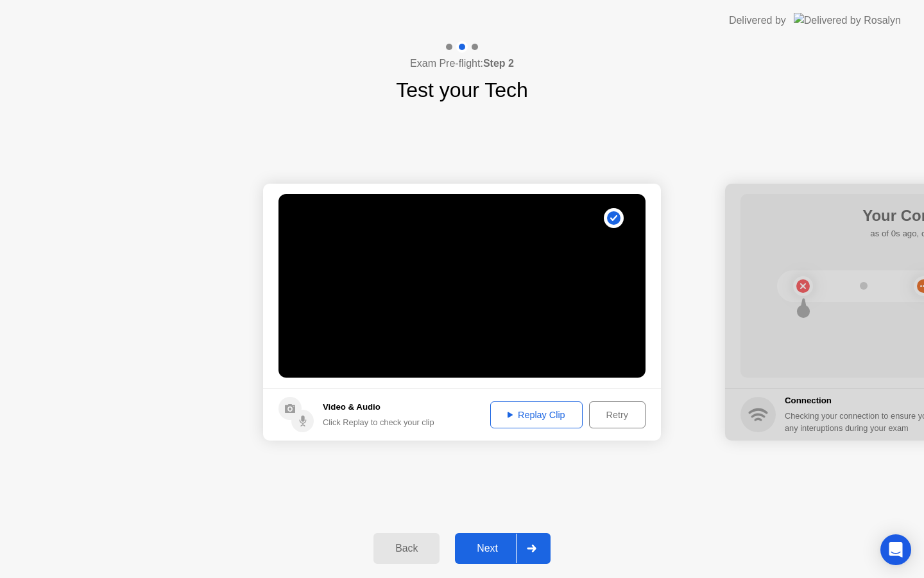 The width and height of the screenshot is (924, 578). Describe the element at coordinates (499, 63) in the screenshot. I see `b: Step 2` at that location.